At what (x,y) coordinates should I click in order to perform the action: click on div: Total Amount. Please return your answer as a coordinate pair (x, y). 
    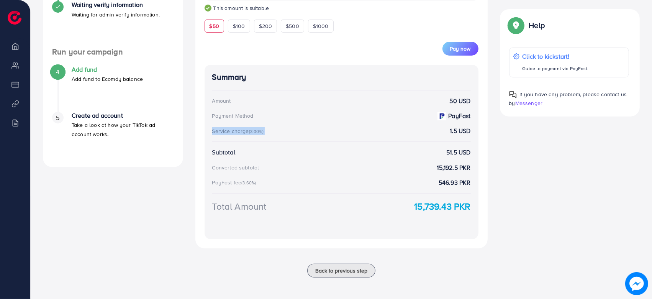
    Looking at the image, I should click on (239, 206).